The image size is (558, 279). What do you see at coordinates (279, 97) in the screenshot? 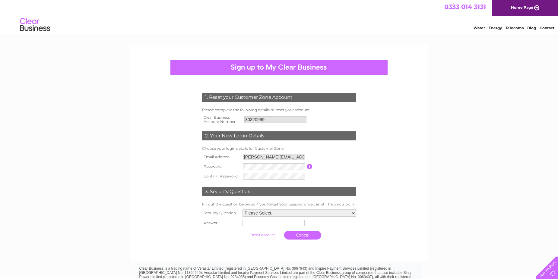
I see `div: 1. Reset your Customer Zone Account` at bounding box center [279, 97].